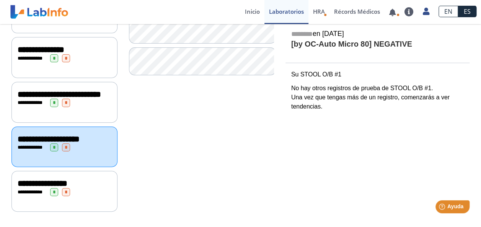  What do you see at coordinates (319, 11) in the screenshot?
I see `span: HRA` at bounding box center [319, 11].